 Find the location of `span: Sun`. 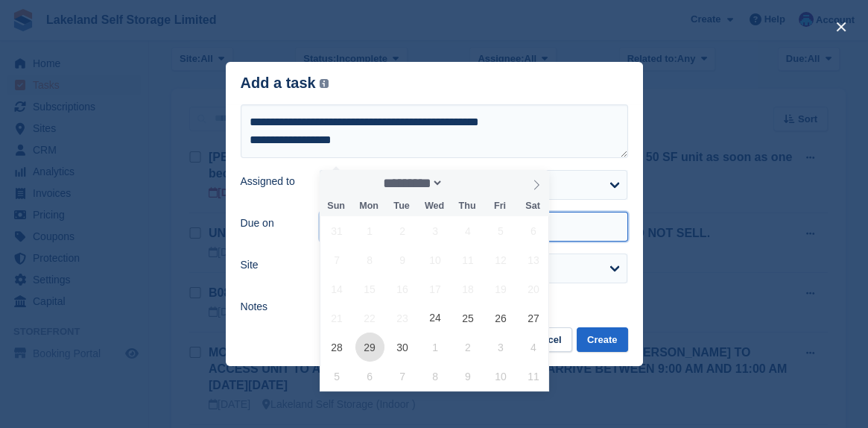

span: Sun is located at coordinates (336, 206).